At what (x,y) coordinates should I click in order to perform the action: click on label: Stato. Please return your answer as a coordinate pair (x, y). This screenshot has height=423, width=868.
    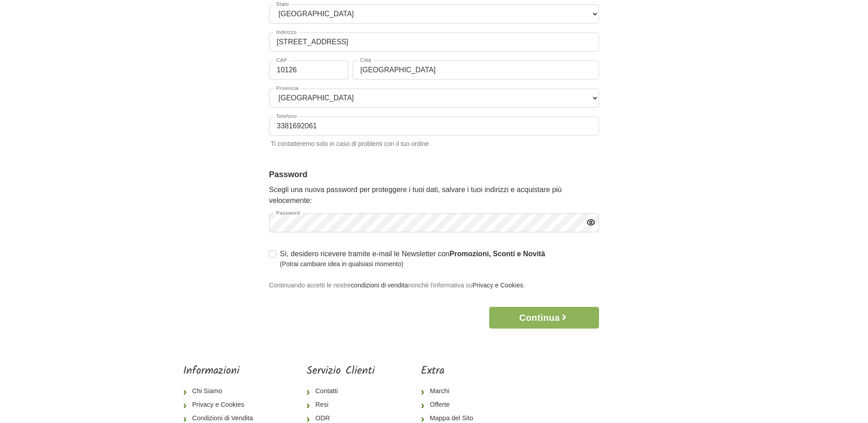
    Looking at the image, I should click on (283, 4).